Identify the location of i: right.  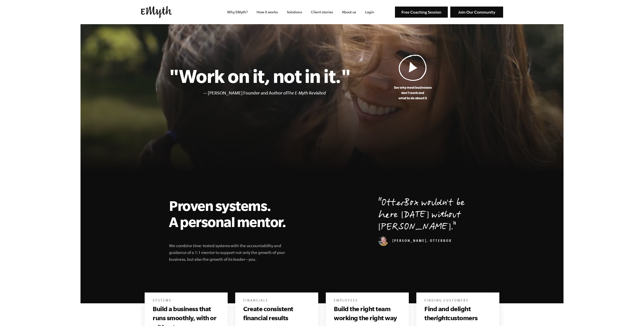
(441, 318).